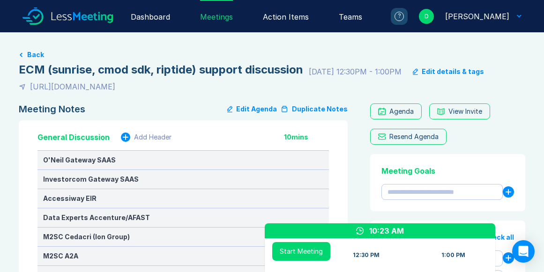 The height and width of the screenshot is (272, 544). I want to click on div: Data Experts Accenture/AFAST, so click(183, 218).